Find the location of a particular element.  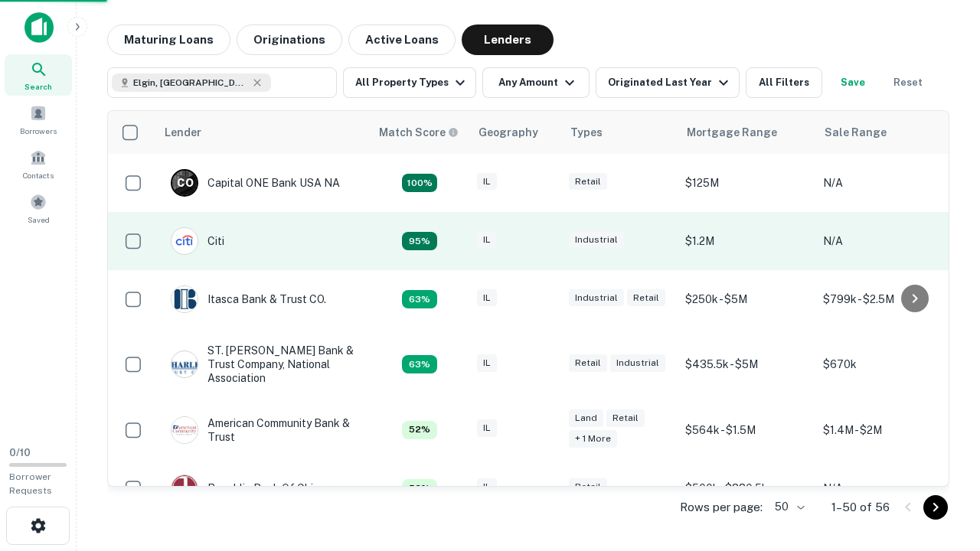

div: Chat Widget is located at coordinates (942, 465).